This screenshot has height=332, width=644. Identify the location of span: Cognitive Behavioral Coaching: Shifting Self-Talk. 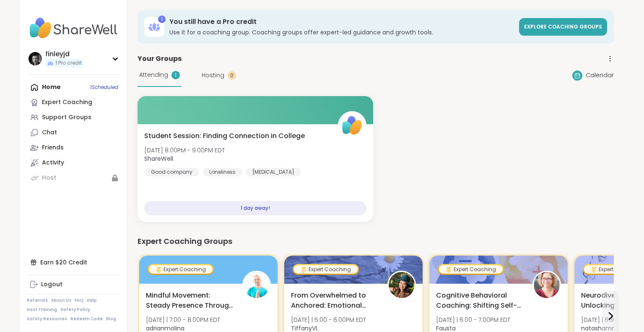
(480, 301).